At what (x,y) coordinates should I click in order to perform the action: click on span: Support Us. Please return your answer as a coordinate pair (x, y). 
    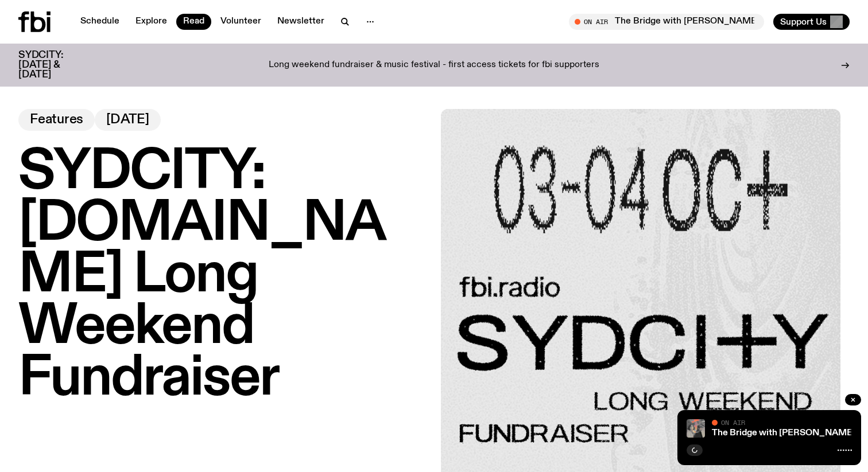
    Looking at the image, I should click on (803, 22).